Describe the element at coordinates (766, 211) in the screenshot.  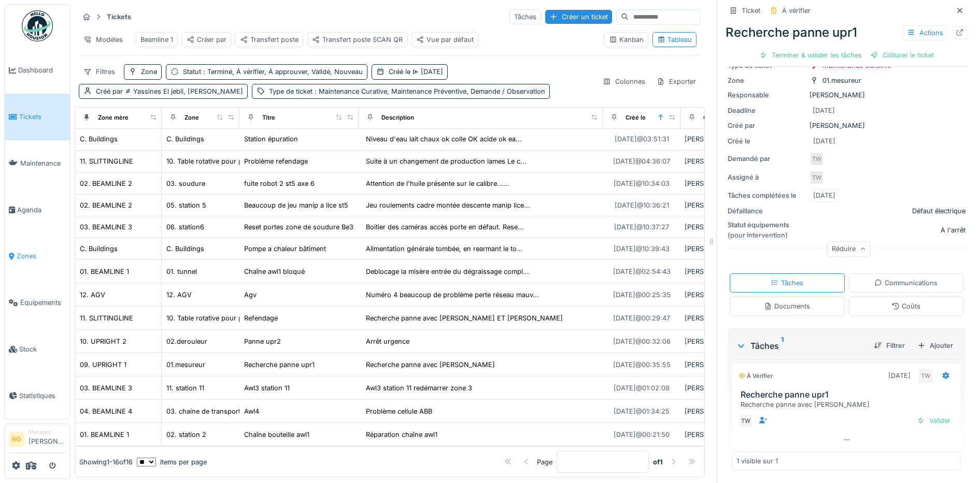
I see `div: Défaillance` at that location.